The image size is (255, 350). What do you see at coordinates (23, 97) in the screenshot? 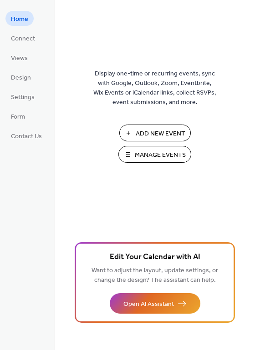
I see `span: Settings` at bounding box center [23, 97].